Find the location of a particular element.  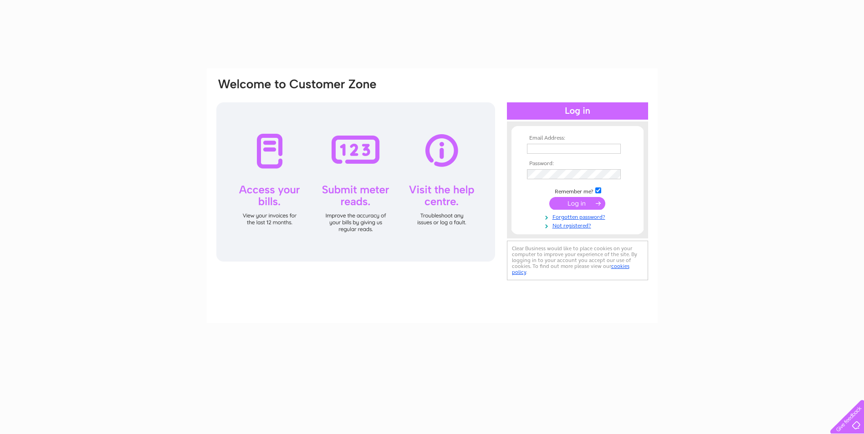

th: Password: is located at coordinates (577, 164).